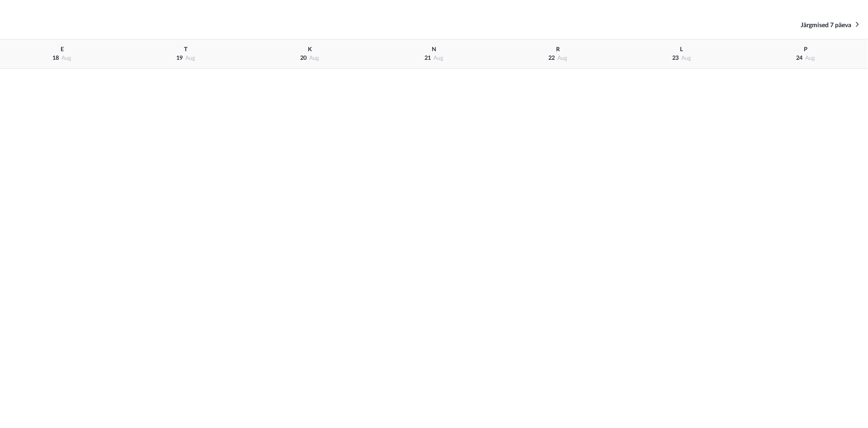 This screenshot has height=428, width=868. I want to click on span: E, so click(62, 50).